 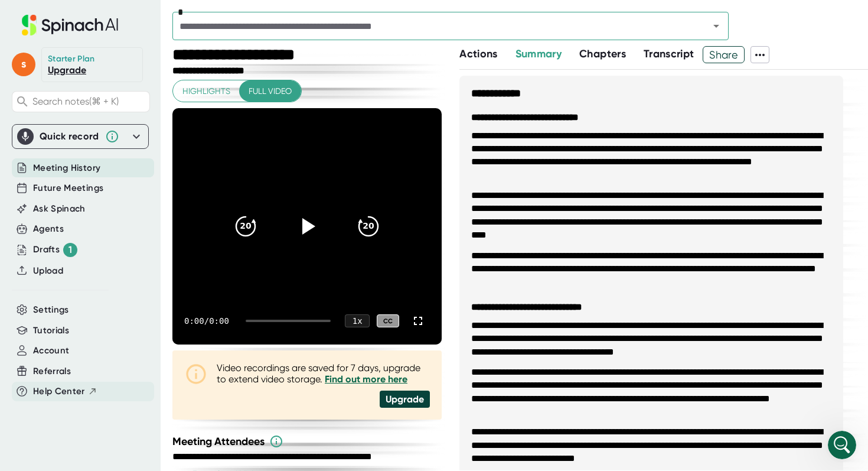 What do you see at coordinates (602, 54) in the screenshot?
I see `button: Chapters` at bounding box center [602, 54].